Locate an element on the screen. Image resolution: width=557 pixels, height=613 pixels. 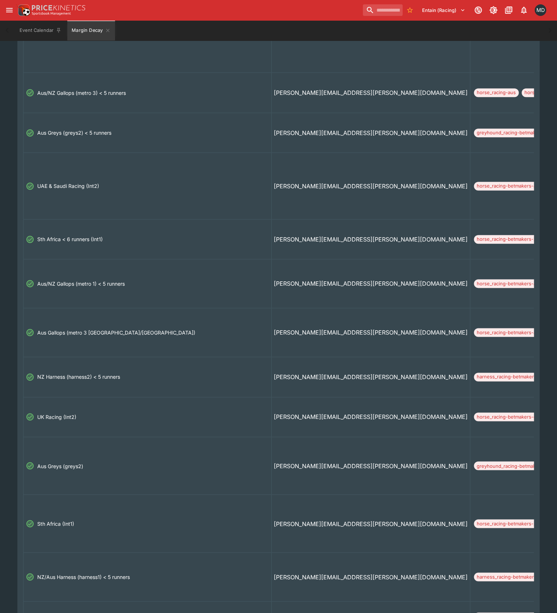
p: 2025-05-13 12:49:00 +10:00 is located at coordinates (371, 465).